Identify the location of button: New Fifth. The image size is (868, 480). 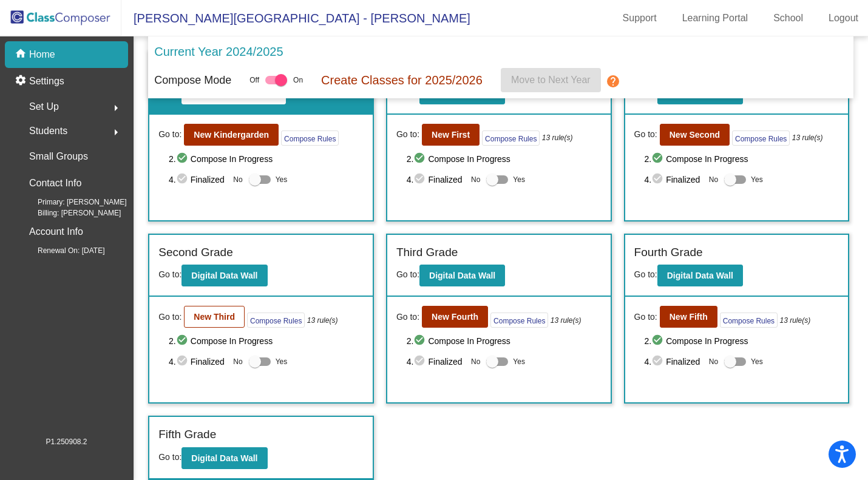
(688, 317).